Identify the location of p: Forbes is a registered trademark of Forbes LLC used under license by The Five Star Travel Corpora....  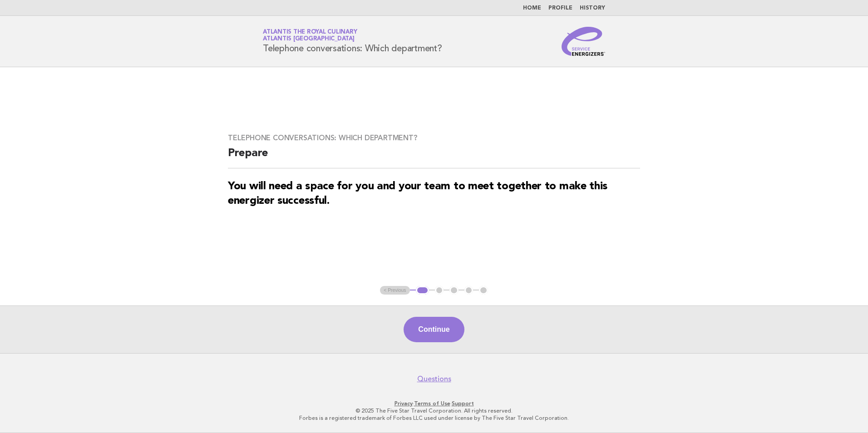
(434, 418).